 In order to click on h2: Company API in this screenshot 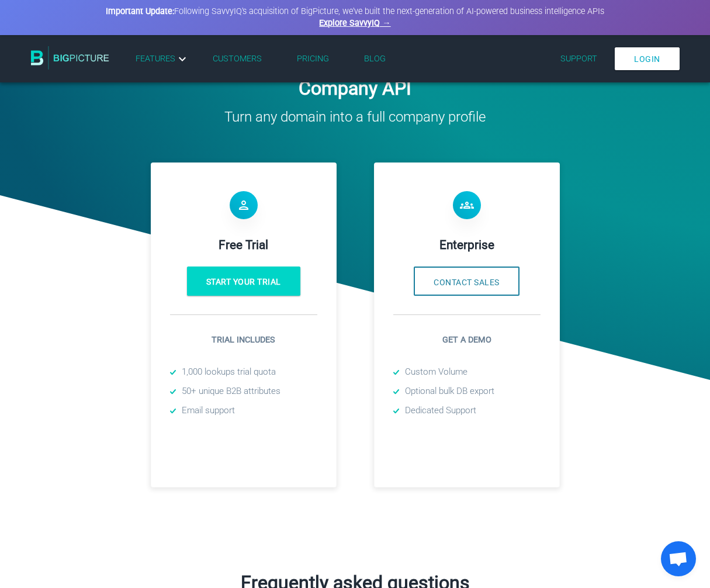, I will do `click(355, 88)`.